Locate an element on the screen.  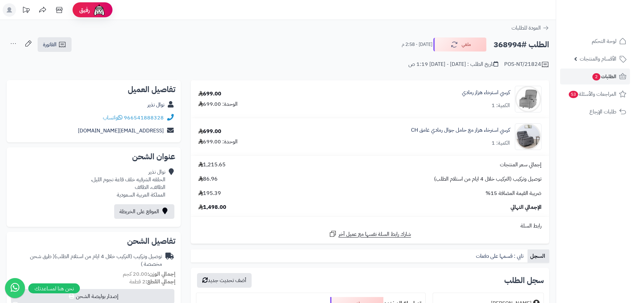
h2: تفاصيل الشحن is located at coordinates (93, 241).